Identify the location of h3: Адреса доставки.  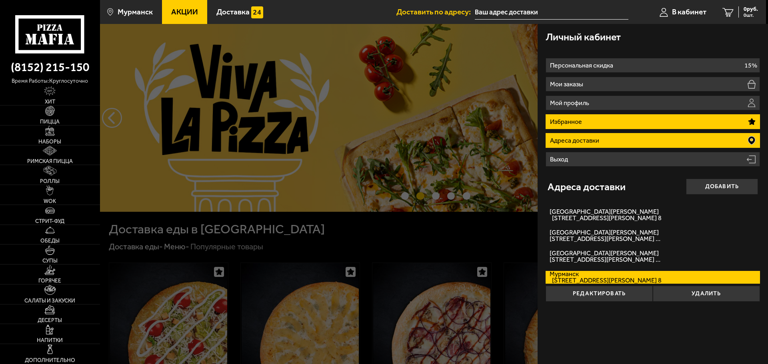
(586, 187).